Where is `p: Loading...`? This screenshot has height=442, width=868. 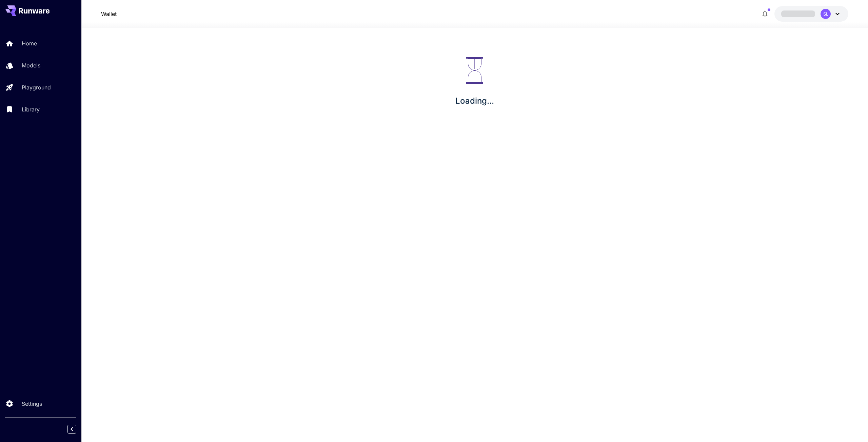
p: Loading... is located at coordinates (475, 101).